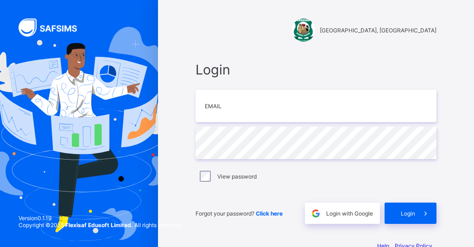  I want to click on span: Forgot your password?, so click(239, 214).